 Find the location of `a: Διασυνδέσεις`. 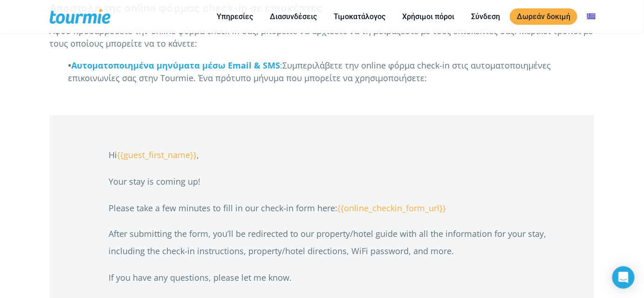

a: Διασυνδέσεις is located at coordinates (293, 16).